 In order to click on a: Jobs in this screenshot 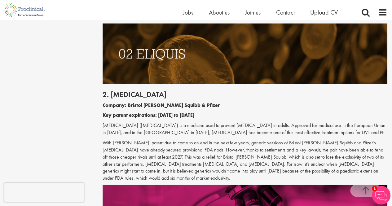, I will do `click(188, 12)`.